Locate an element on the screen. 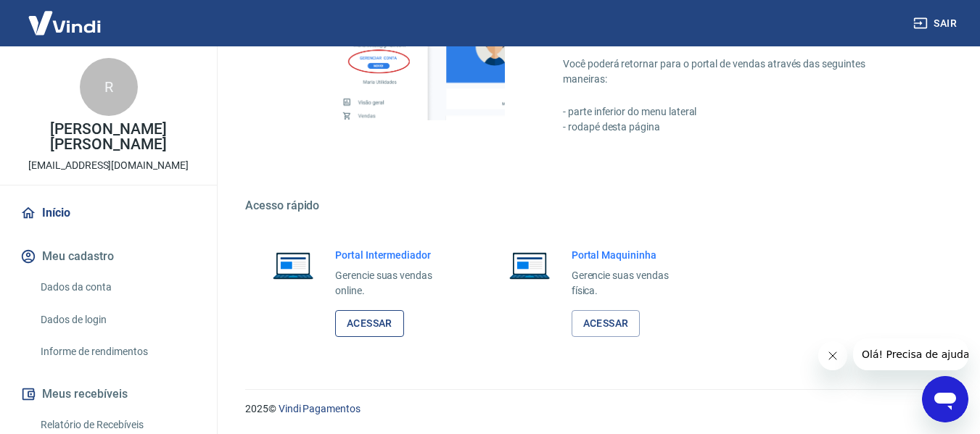 The height and width of the screenshot is (434, 980). h6: Portal Intermediador is located at coordinates (396, 255).